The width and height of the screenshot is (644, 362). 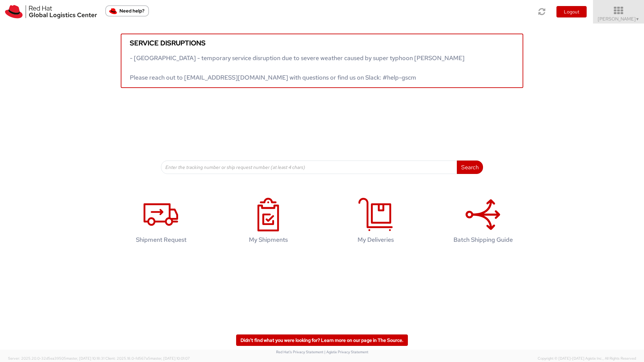 I want to click on button: Search, so click(x=470, y=167).